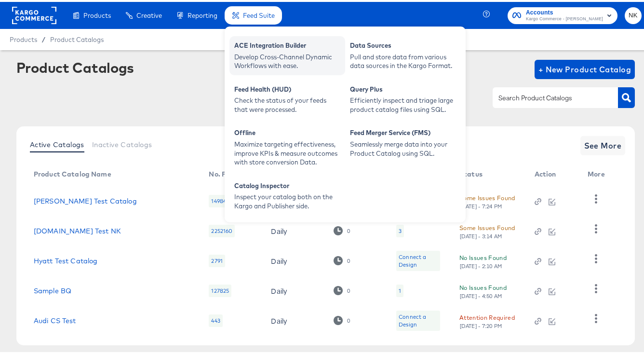 This screenshot has height=354, width=644. What do you see at coordinates (487, 315) in the screenshot?
I see `div: Attention Required` at bounding box center [487, 315].